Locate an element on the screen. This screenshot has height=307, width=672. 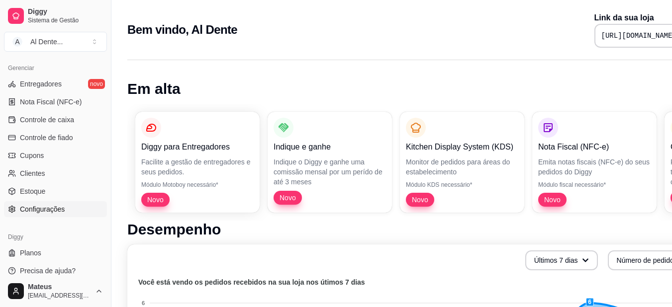
div: Gerenciar is located at coordinates (55, 68).